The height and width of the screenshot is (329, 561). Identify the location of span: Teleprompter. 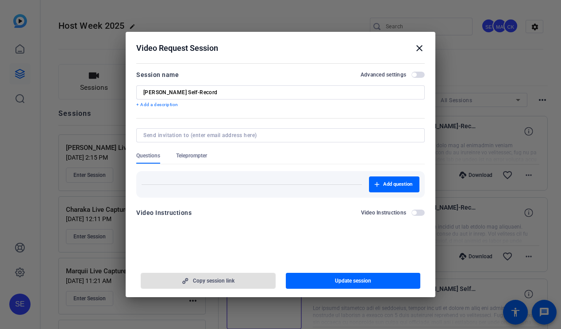
(191, 156).